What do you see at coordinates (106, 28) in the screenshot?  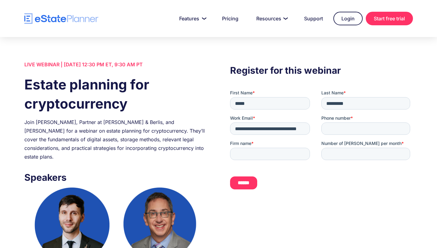 I see `span: Phone number` at bounding box center [106, 28].